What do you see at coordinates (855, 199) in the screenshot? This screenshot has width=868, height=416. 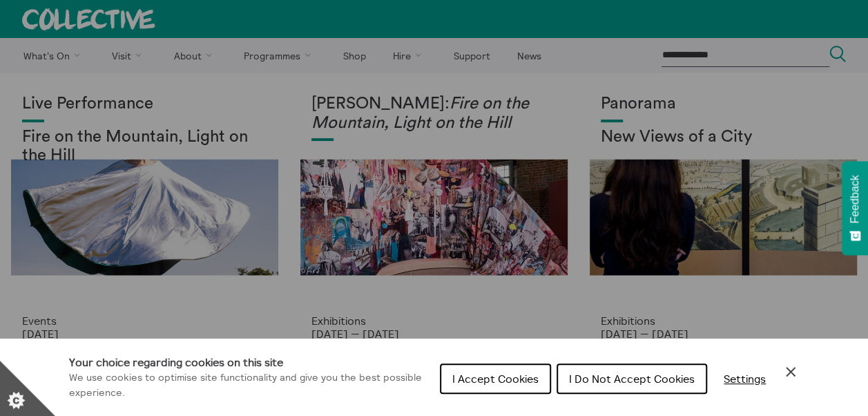 I see `span: Feedback` at bounding box center [855, 199].